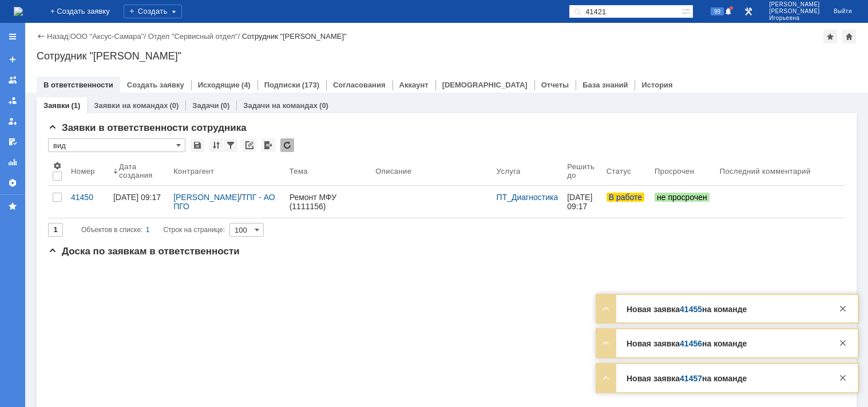 The height and width of the screenshot is (407, 868). Describe the element at coordinates (13, 121) in the screenshot. I see `a: Мои заявки` at that location.